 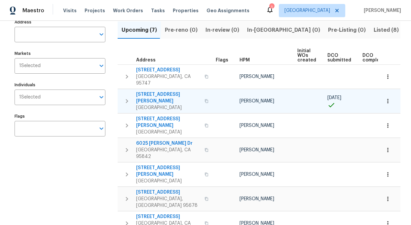 I want to click on label: Address, so click(x=60, y=22).